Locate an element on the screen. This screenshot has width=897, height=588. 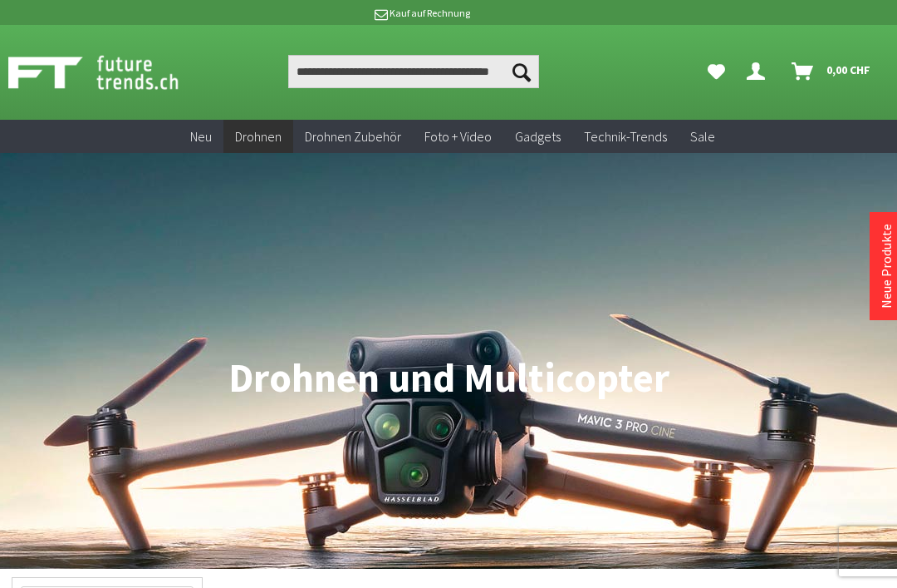
a: Gadgets is located at coordinates (537, 136).